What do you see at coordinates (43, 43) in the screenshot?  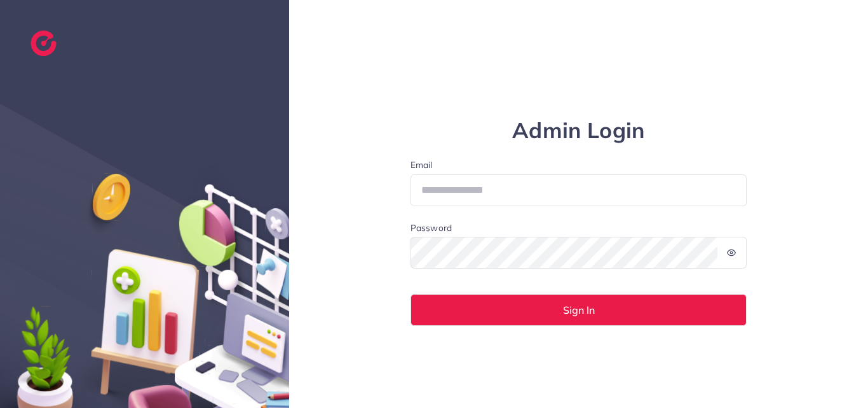 I see `img: logo` at bounding box center [43, 43].